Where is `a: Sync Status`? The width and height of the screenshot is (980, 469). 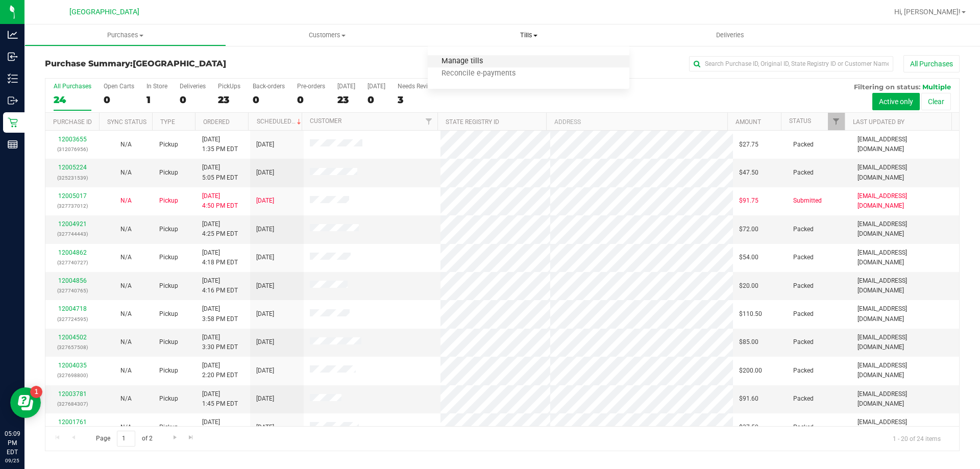 a: Sync Status is located at coordinates (126, 122).